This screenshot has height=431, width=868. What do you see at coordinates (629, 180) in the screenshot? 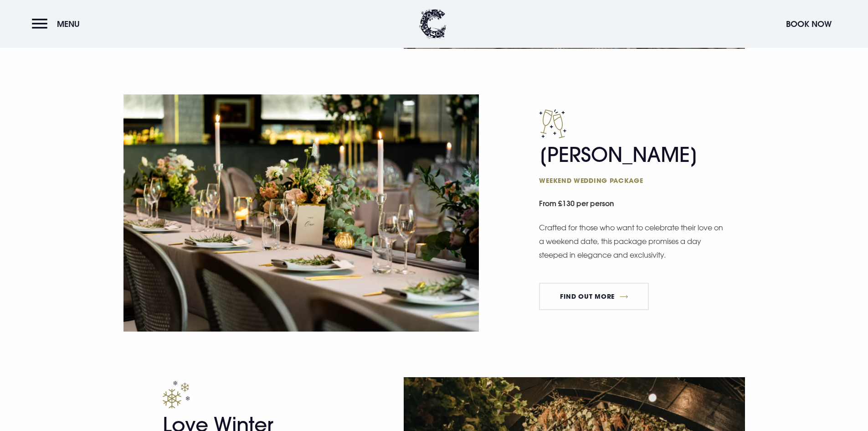
I see `span: Weekend wedding package` at bounding box center [629, 180].